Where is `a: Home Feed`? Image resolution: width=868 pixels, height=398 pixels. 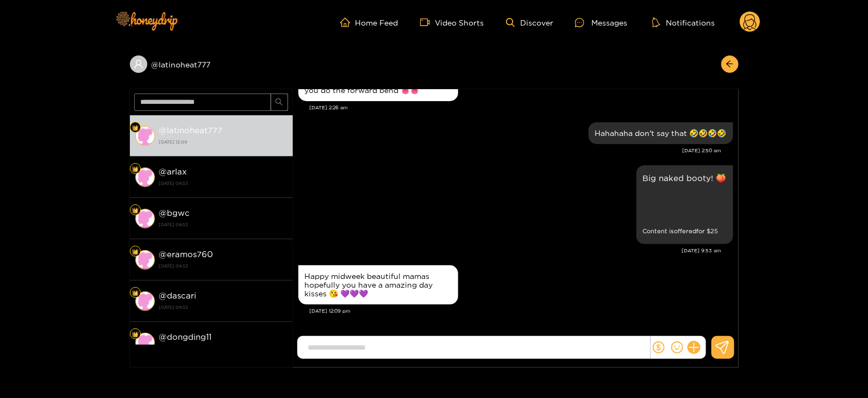 a: Home Feed is located at coordinates (369, 22).